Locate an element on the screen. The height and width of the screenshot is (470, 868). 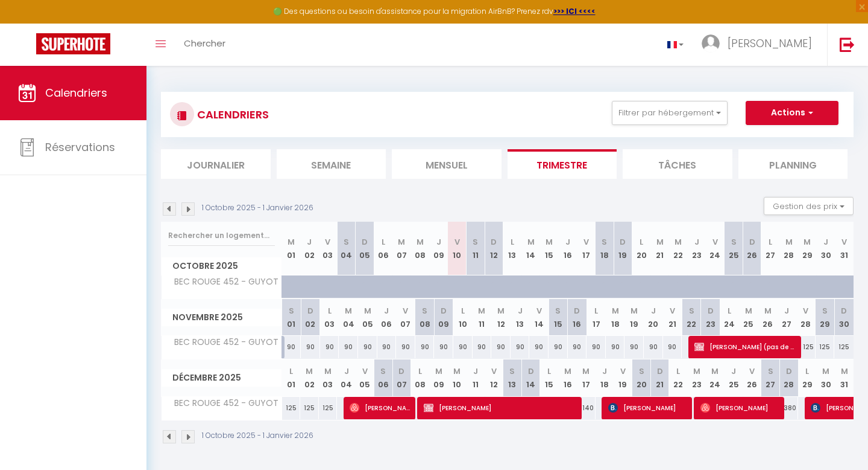
th: 01 is located at coordinates (291, 377).